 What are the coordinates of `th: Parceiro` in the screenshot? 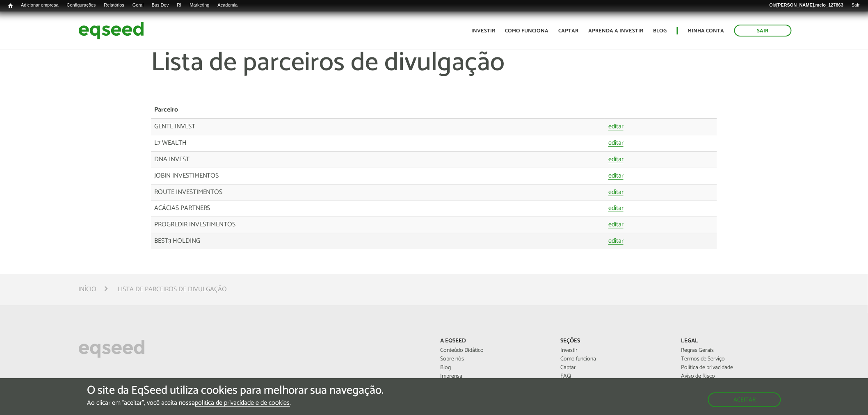 It's located at (379, 111).